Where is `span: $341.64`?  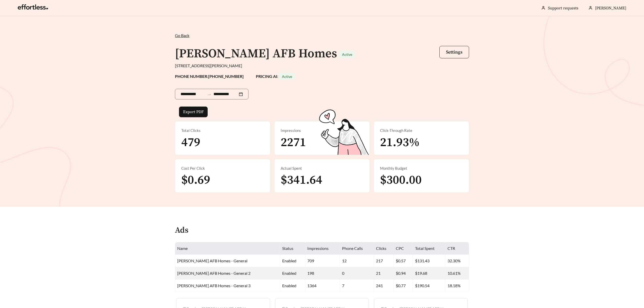 span: $341.64 is located at coordinates (302, 180).